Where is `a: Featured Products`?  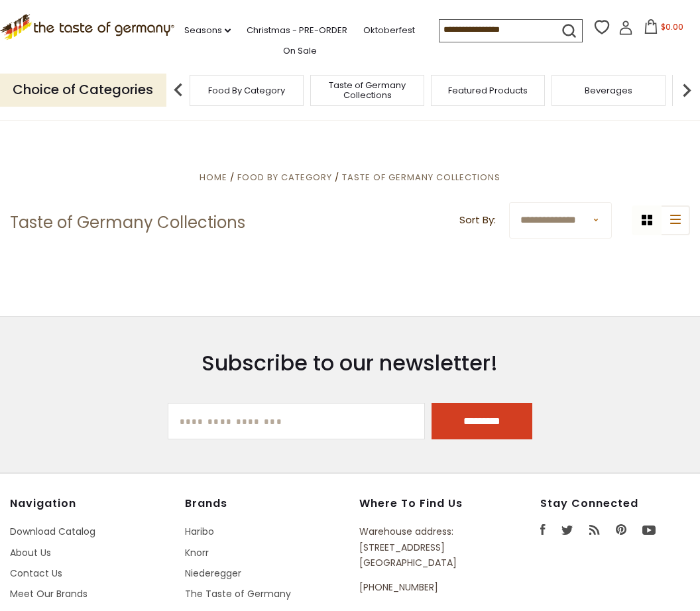 a: Featured Products is located at coordinates (488, 90).